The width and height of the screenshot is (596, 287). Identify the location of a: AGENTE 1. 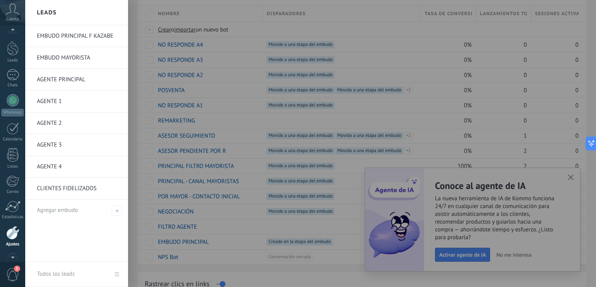
(78, 101).